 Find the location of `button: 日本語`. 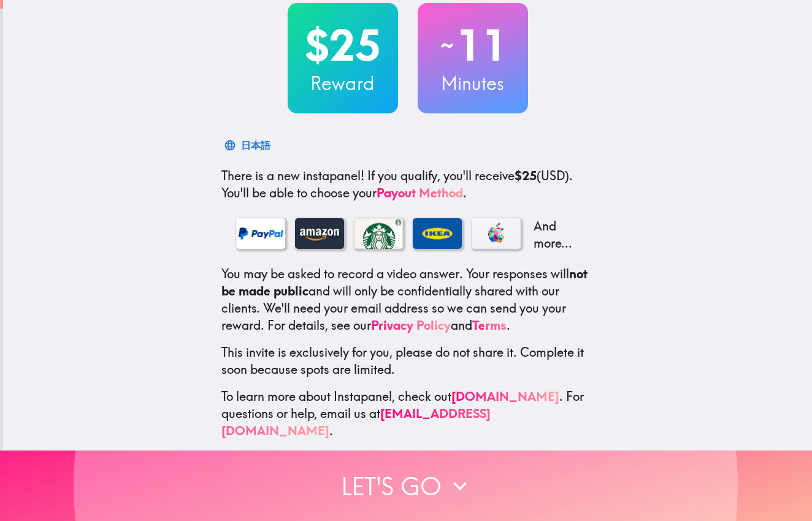

button: 日本語 is located at coordinates (248, 145).